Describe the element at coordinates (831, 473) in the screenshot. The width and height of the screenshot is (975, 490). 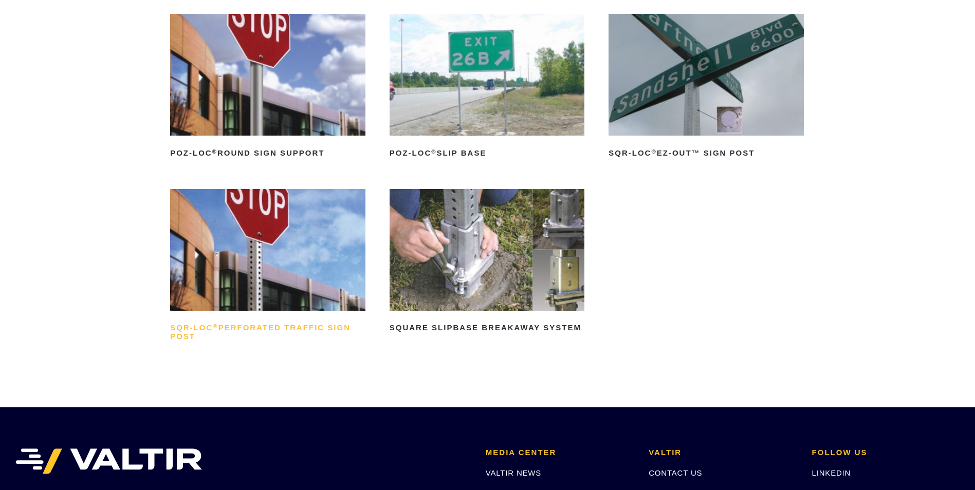
I see `a: LINKEDIN` at that location.